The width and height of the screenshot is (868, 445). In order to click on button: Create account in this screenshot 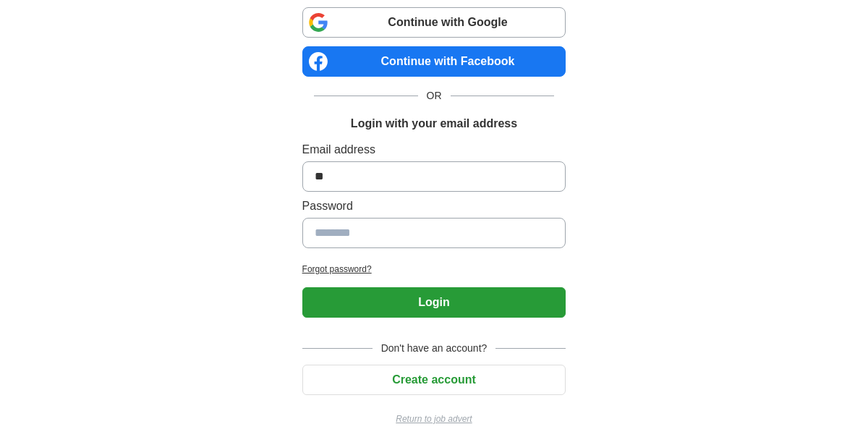, I will do `click(434, 380)`.